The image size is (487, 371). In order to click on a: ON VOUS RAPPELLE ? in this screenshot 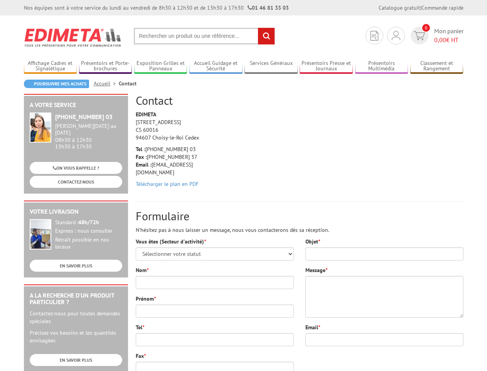, I will do `click(76, 168)`.